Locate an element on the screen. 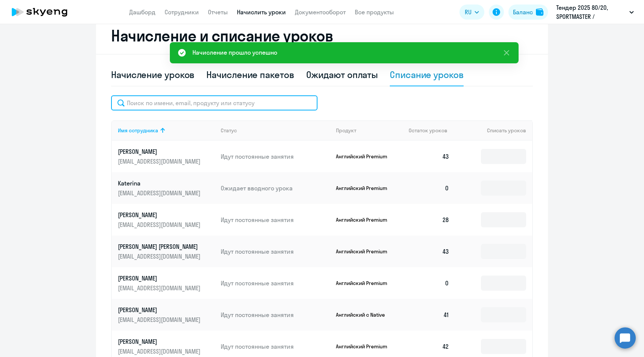 This screenshot has height=357, width=644. a: Сотрудники is located at coordinates (181, 12).